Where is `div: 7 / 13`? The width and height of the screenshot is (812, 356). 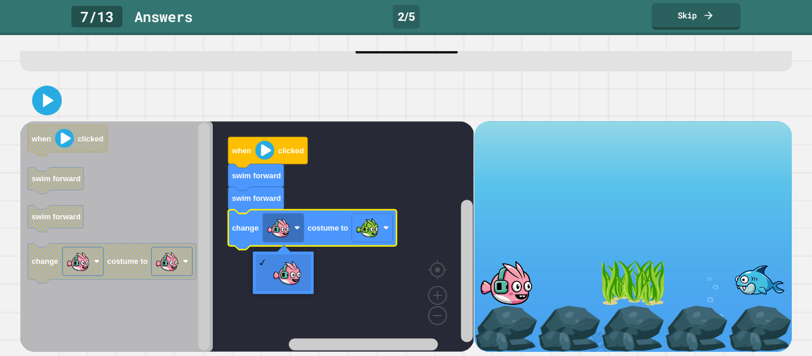
div: 7 / 13 is located at coordinates (97, 17).